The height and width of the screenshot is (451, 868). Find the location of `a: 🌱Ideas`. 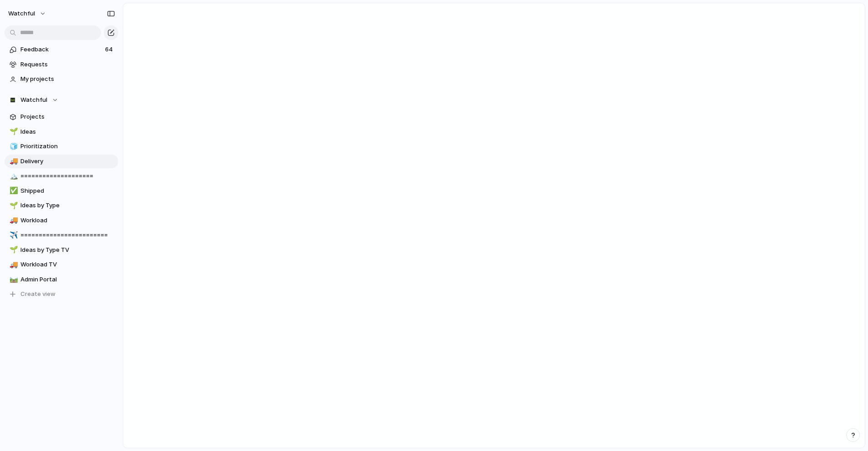

a: 🌱Ideas is located at coordinates (61, 132).